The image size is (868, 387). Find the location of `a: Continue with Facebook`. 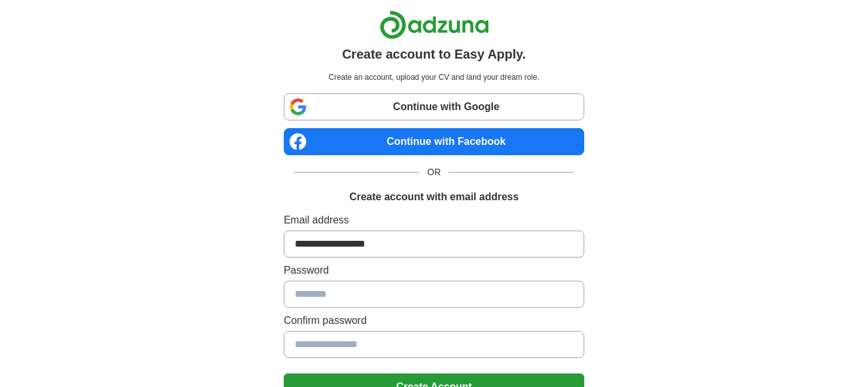

a: Continue with Facebook is located at coordinates (434, 142).